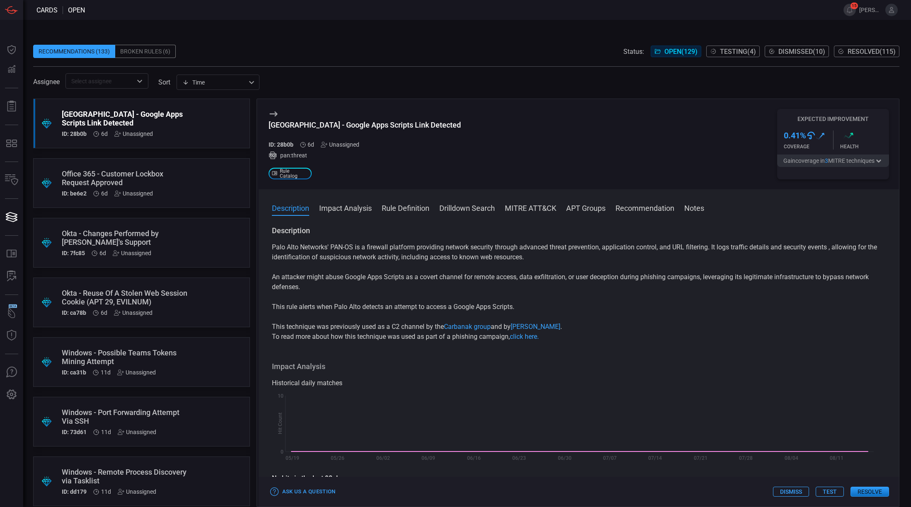 The image size is (911, 507). I want to click on button: Impact Analysis, so click(345, 208).